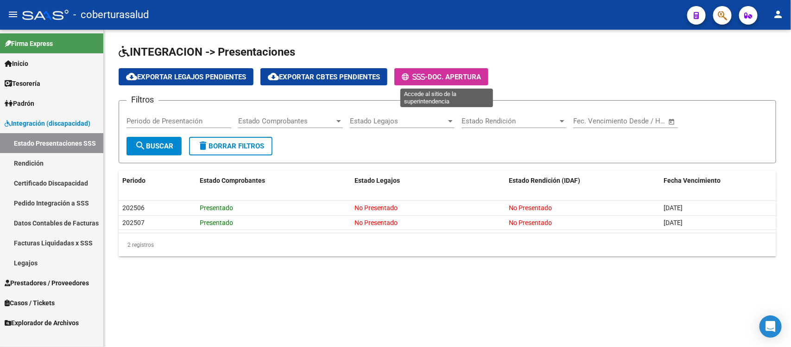  Describe the element at coordinates (47, 283) in the screenshot. I see `span: Prestadores / Proveedores` at that location.